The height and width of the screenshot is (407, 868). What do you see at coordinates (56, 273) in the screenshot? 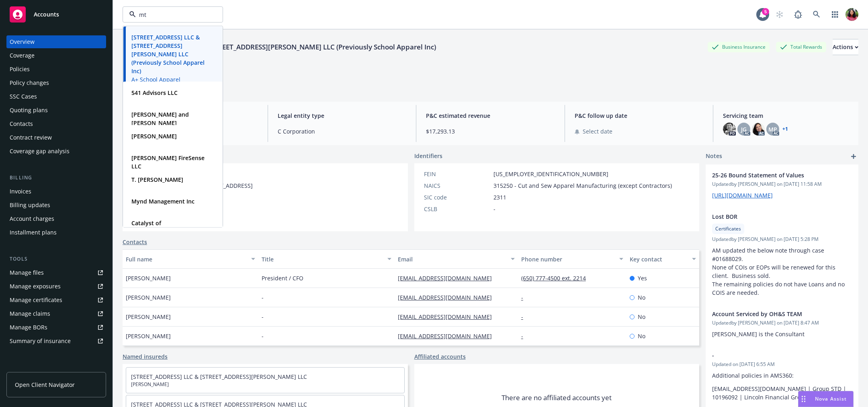
I see `a: Manage files` at bounding box center [56, 273].